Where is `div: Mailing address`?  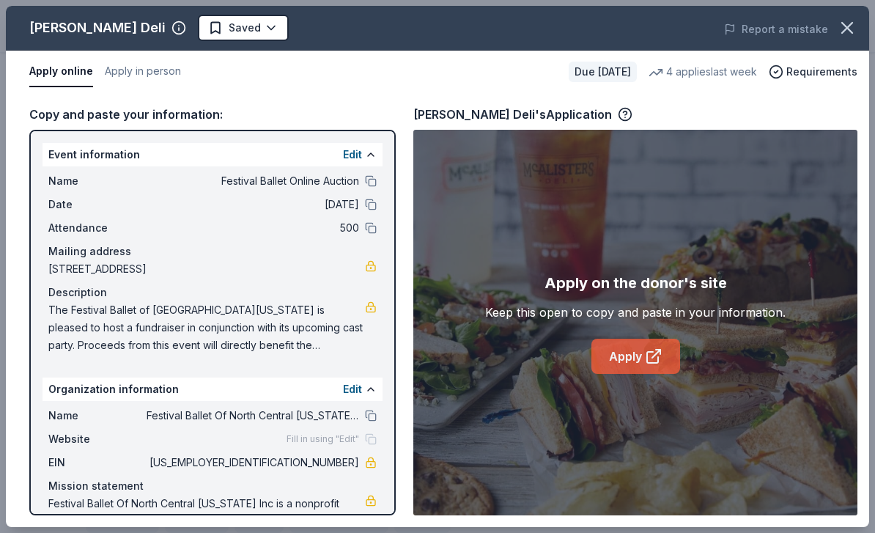 div: Mailing address is located at coordinates (213, 251).